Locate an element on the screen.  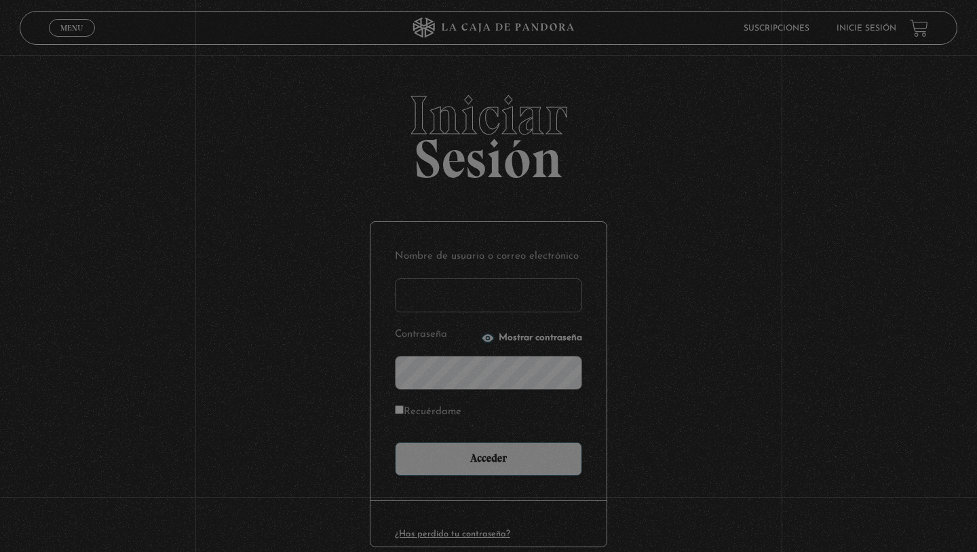
label: Contraseña is located at coordinates (436, 334).